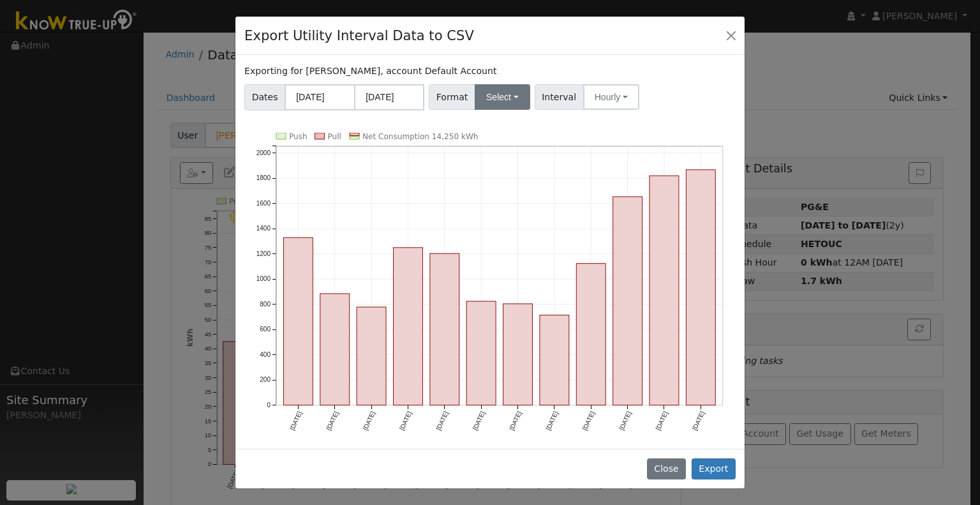  I want to click on button: Select, so click(502, 97).